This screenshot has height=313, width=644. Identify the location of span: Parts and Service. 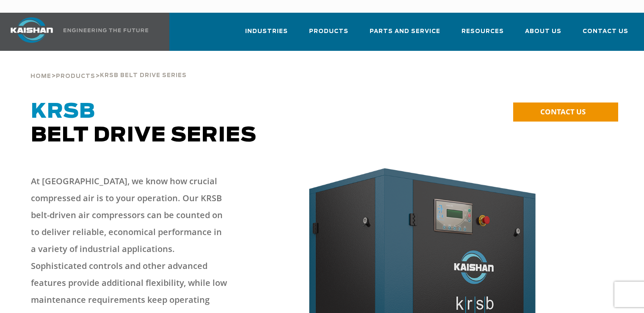
(405, 31).